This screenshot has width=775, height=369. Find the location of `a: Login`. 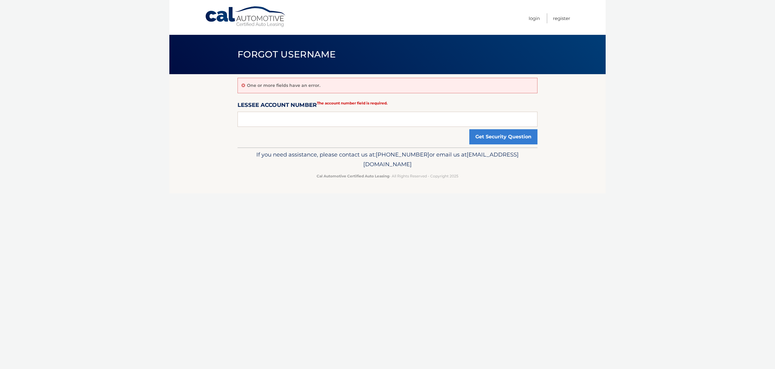

a: Login is located at coordinates (534, 18).